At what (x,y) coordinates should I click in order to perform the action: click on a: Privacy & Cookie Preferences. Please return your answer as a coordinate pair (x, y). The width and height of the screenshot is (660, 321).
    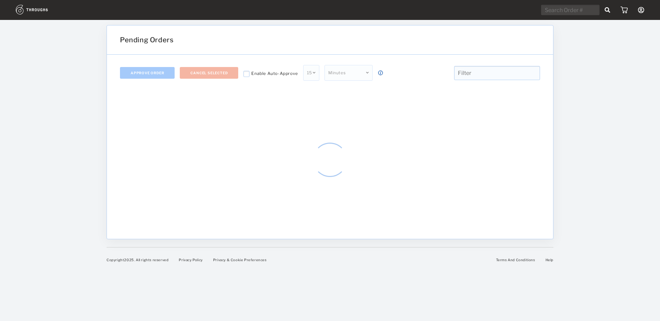
    Looking at the image, I should click on (240, 260).